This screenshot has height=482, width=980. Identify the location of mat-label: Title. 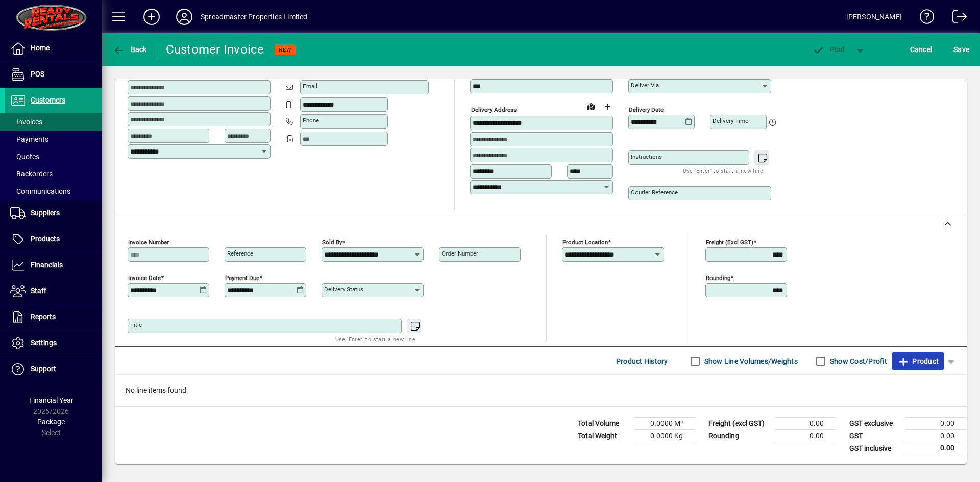
(136, 325).